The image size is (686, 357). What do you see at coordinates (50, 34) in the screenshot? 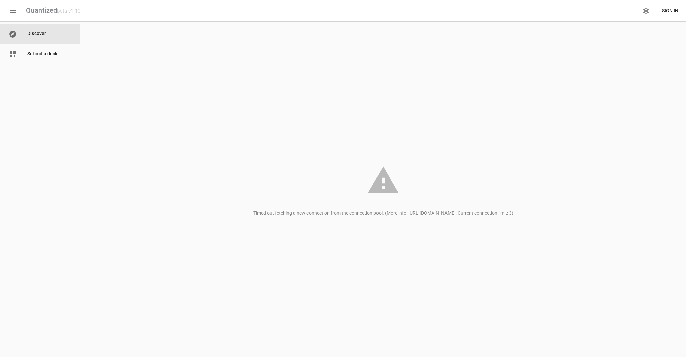
I see `p: Discover` at bounding box center [50, 34].